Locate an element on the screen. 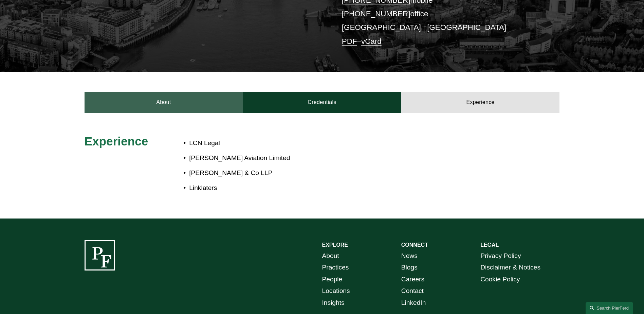 The image size is (644, 314). a: Insights is located at coordinates (333, 303).